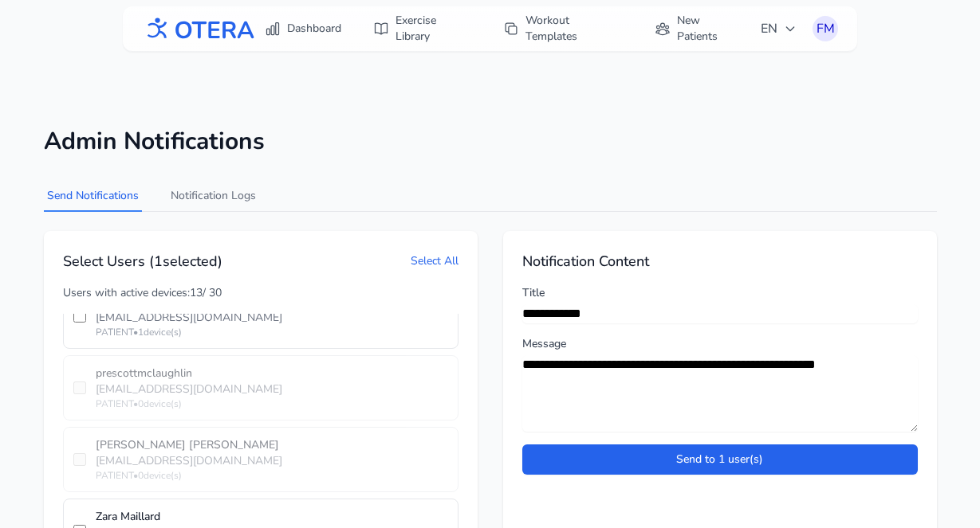  I want to click on span: EN, so click(778, 29).